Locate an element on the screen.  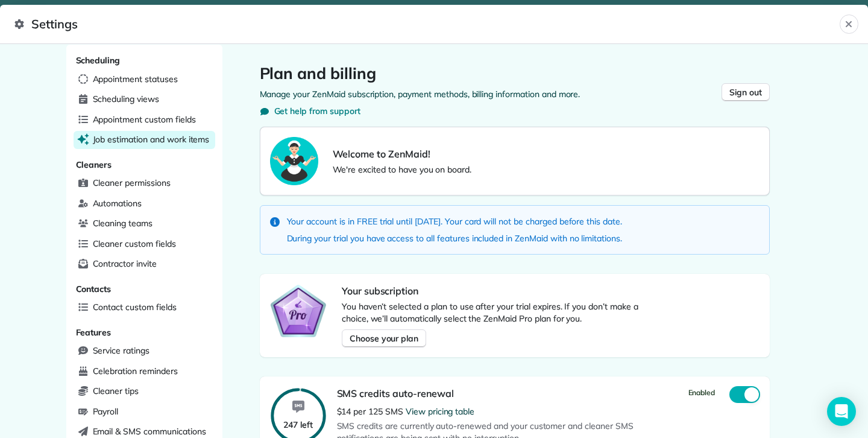
span: Email & SMS communications is located at coordinates (149, 431).